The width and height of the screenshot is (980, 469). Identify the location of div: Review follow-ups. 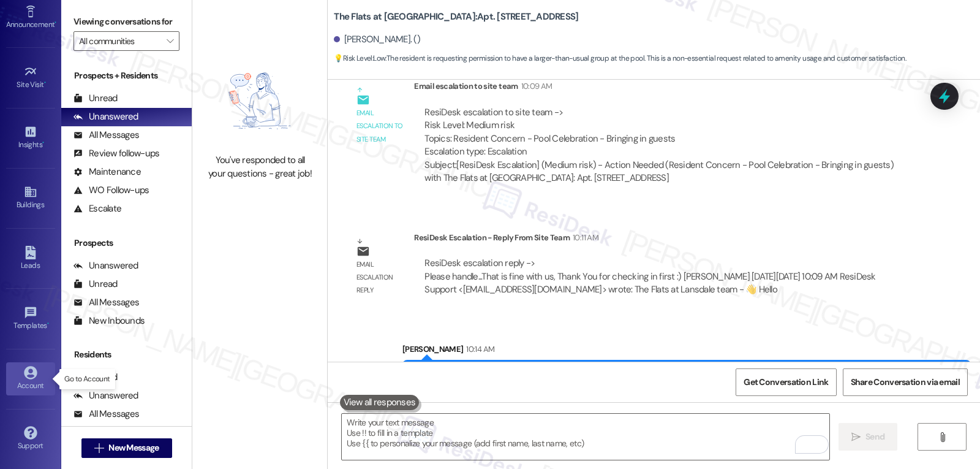
(116, 153).